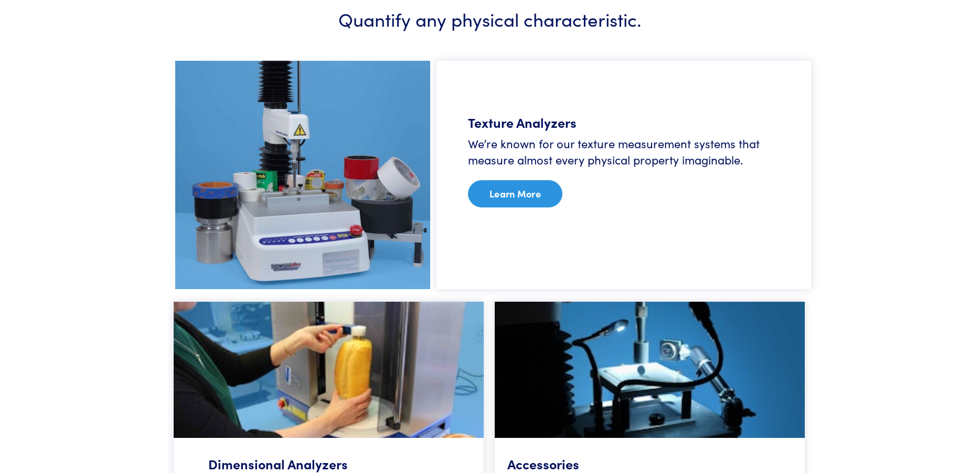 Image resolution: width=980 pixels, height=473 pixels. I want to click on img: volscan-demo-2.jpg, so click(328, 370).